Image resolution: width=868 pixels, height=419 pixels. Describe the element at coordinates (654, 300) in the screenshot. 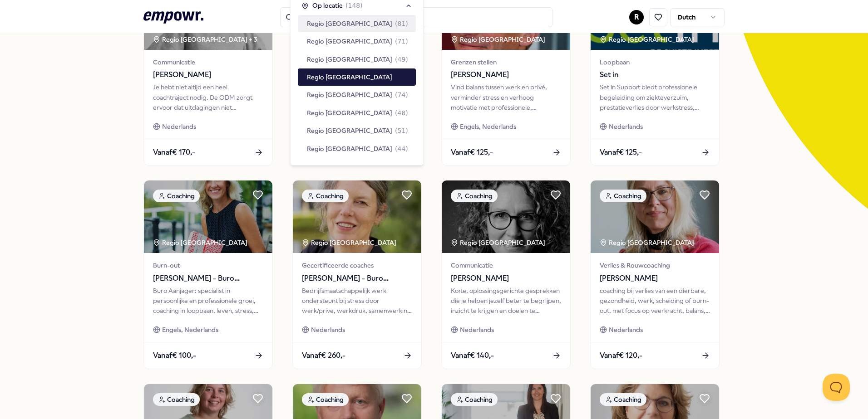

I see `div: coaching bij verlies van een dierbare, gezondheid, werk, scheiding of burn-out, met focus op veer...` at that location.